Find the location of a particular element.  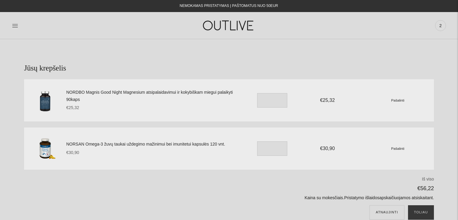

a: Pristatymo išlaidos is located at coordinates (362, 198).